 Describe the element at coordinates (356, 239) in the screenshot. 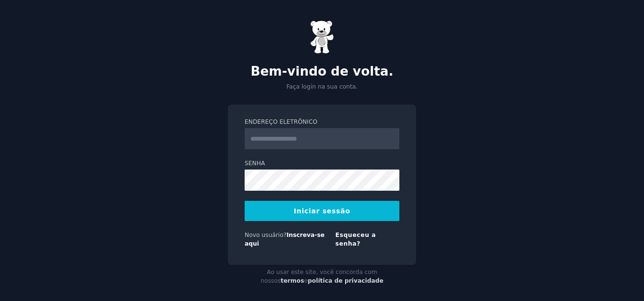

I see `a: Esqueceu a senha?` at that location.